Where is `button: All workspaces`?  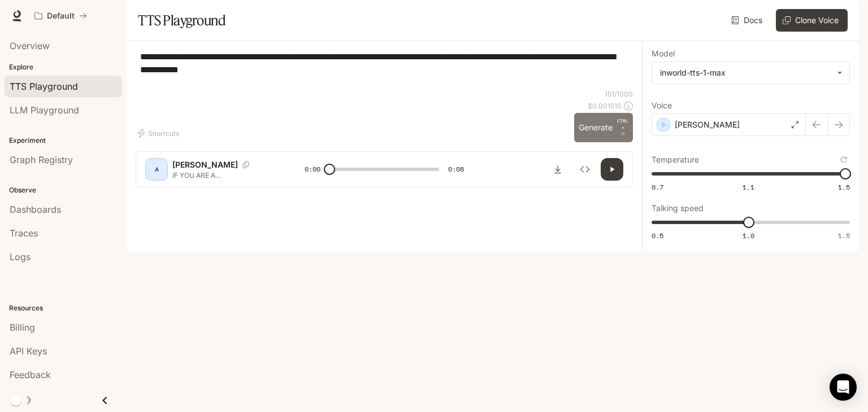
button: All workspaces is located at coordinates (61, 16).